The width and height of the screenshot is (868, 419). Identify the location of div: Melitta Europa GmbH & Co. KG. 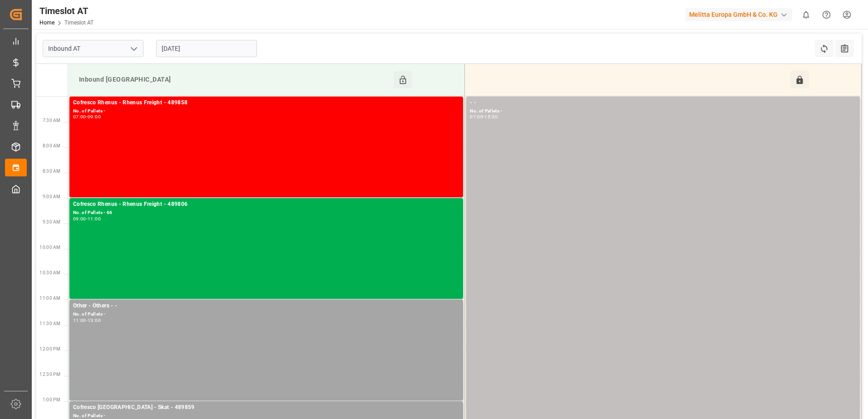
(738, 14).